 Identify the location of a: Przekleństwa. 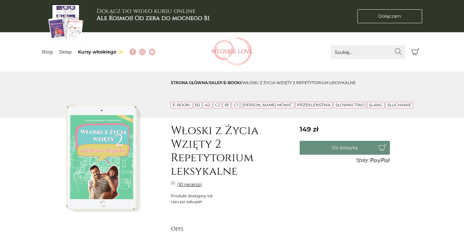
(314, 105).